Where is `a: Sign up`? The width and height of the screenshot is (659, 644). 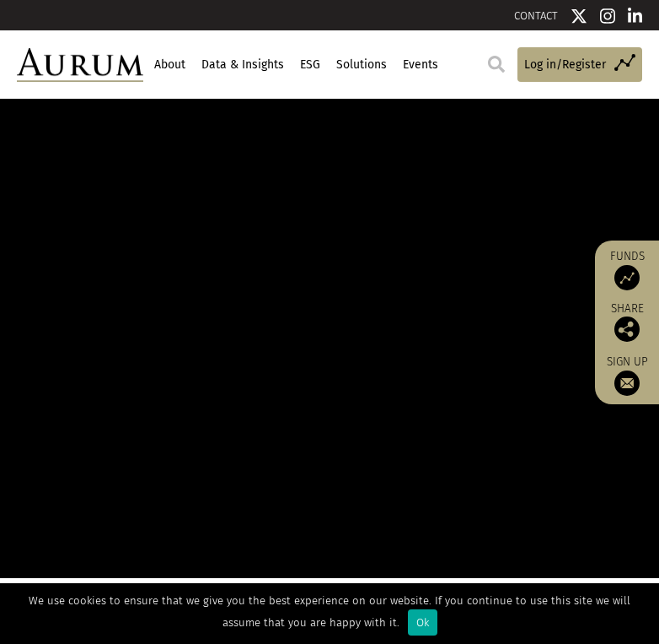 a: Sign up is located at coordinates (627, 374).